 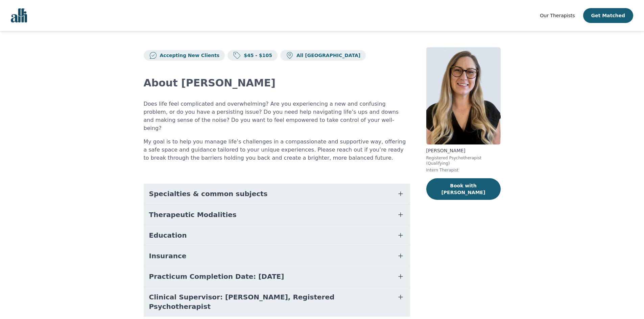 I want to click on span: Therapeutic Modalities, so click(x=193, y=215).